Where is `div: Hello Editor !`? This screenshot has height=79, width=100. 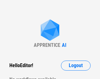 div: Hello Editor ! is located at coordinates (21, 65).